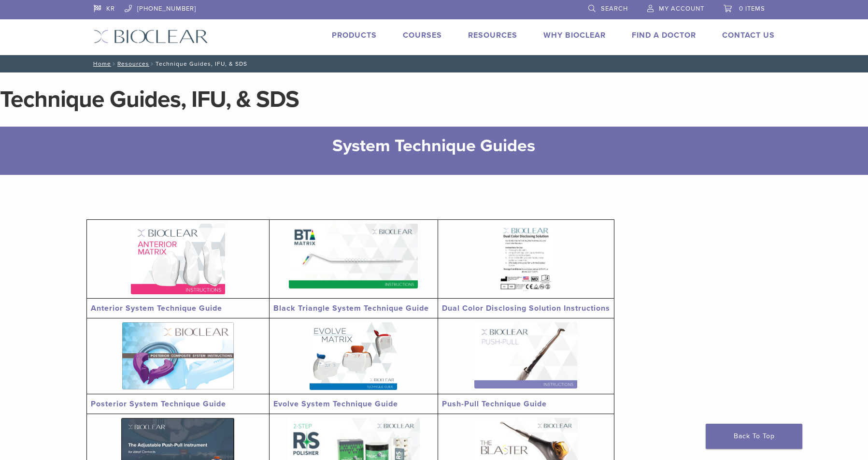 Image resolution: width=868 pixels, height=460 pixels. What do you see at coordinates (664, 35) in the screenshot?
I see `a: Find A Doctor` at bounding box center [664, 35].